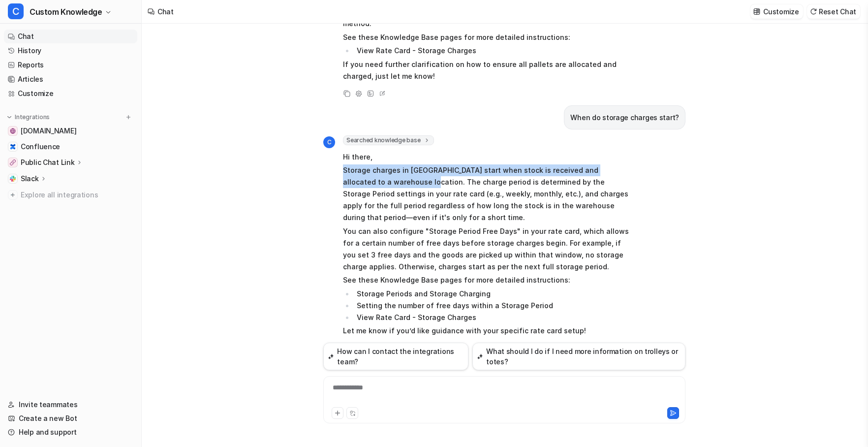 The image size is (868, 447). I want to click on a: Customize, so click(70, 94).